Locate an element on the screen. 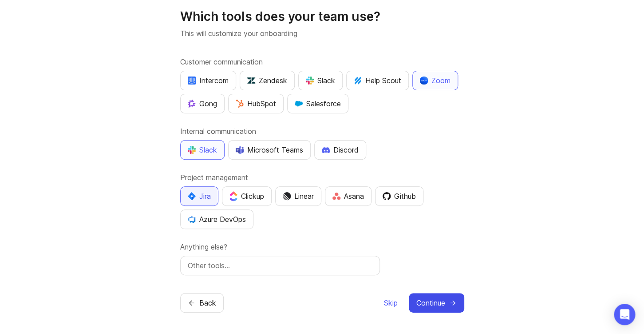 This screenshot has height=334, width=644. button: Clickup is located at coordinates (247, 196).